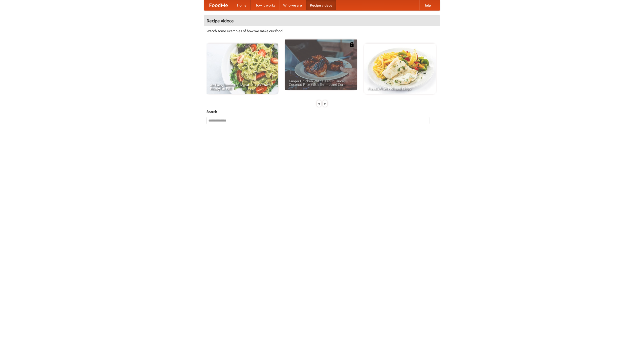 The width and height of the screenshot is (644, 356). What do you see at coordinates (219, 5) in the screenshot?
I see `a: FoodMe` at bounding box center [219, 5].